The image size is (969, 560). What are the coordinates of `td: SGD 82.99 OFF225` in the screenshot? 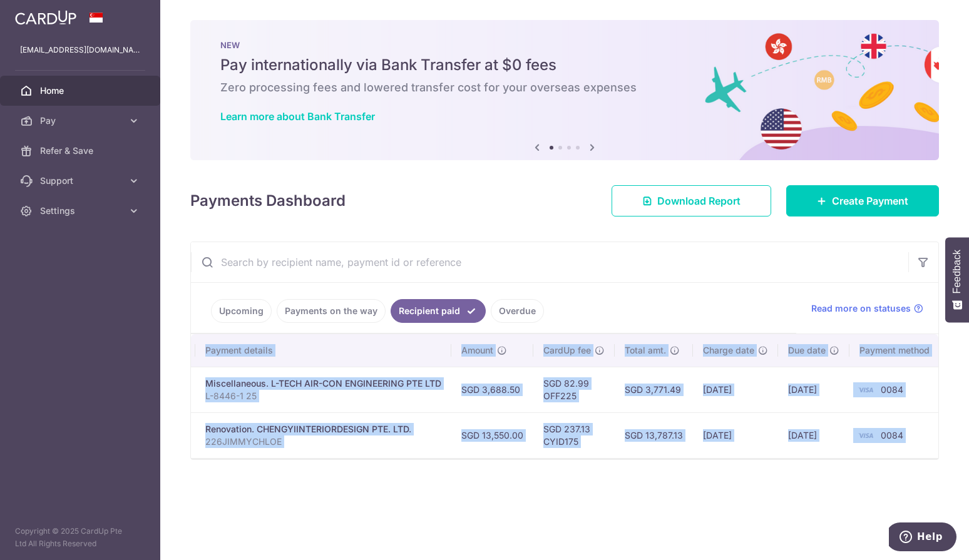 It's located at (574, 389).